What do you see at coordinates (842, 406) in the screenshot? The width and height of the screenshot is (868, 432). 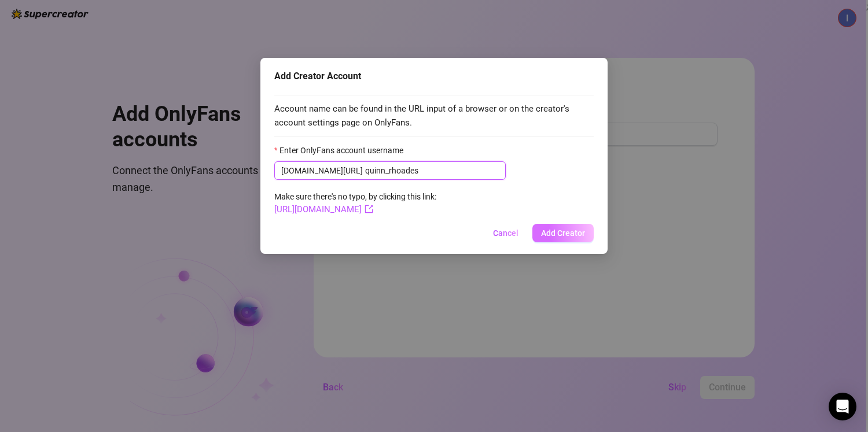 I see `div: Open Intercom Messenger` at bounding box center [842, 406].